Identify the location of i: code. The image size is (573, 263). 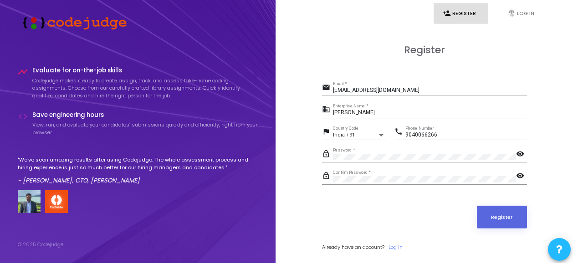
(23, 117).